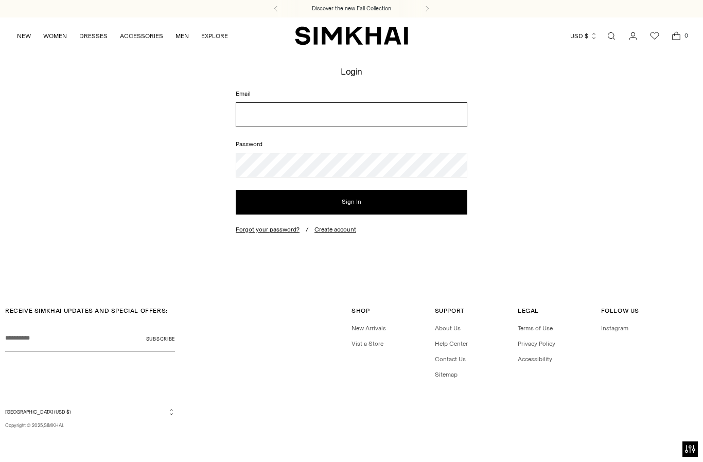  I want to click on span: 0, so click(686, 36).